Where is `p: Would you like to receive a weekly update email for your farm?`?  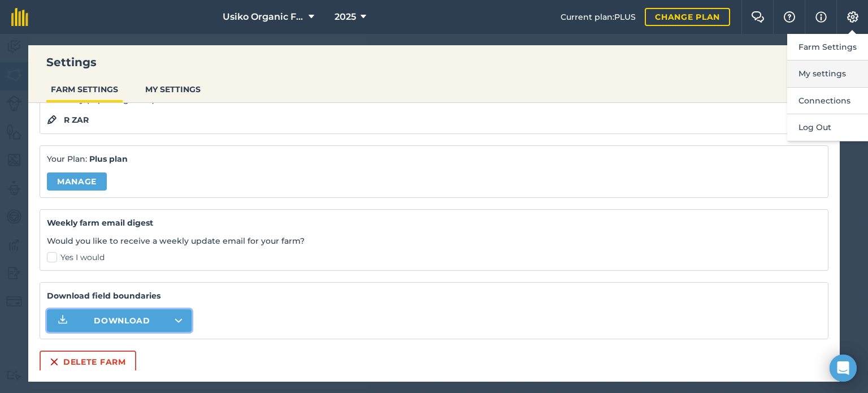
p: Would you like to receive a weekly update email for your farm? is located at coordinates (434, 240).